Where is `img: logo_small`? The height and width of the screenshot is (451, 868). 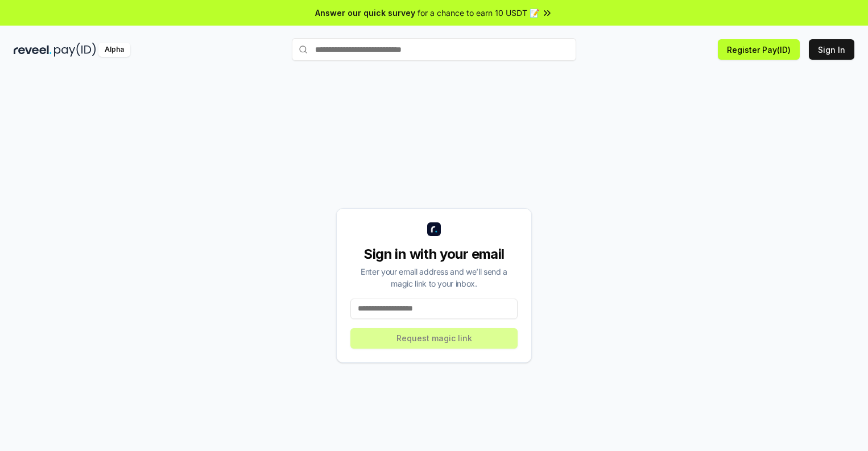 img: logo_small is located at coordinates (434, 229).